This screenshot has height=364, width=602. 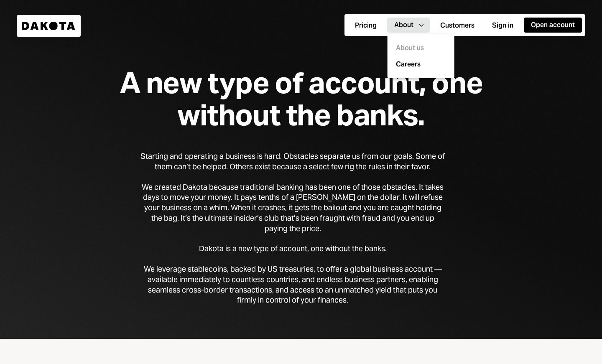 I want to click on div: A new type of account, one without the banks., so click(x=301, y=99).